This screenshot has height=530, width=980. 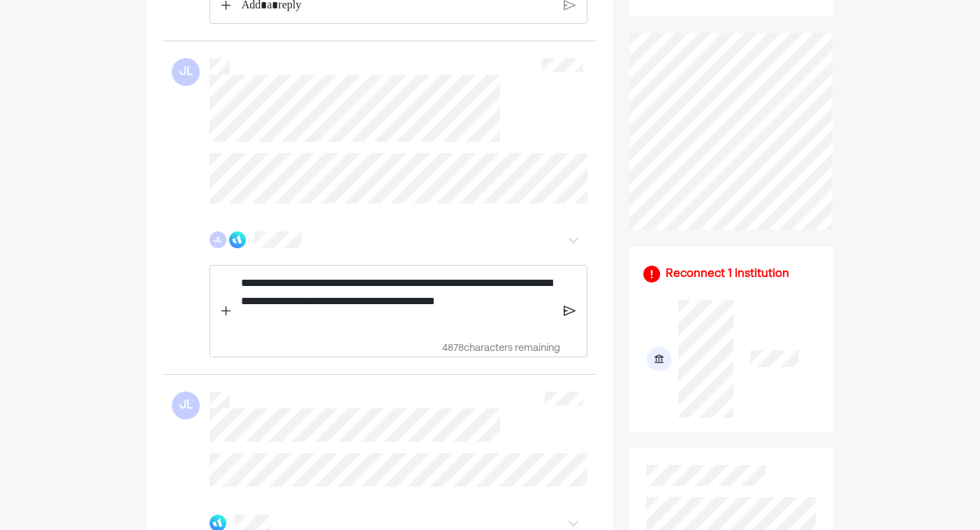 What do you see at coordinates (396, 347) in the screenshot?
I see `div: 4878 characters remaining` at bounding box center [396, 347].